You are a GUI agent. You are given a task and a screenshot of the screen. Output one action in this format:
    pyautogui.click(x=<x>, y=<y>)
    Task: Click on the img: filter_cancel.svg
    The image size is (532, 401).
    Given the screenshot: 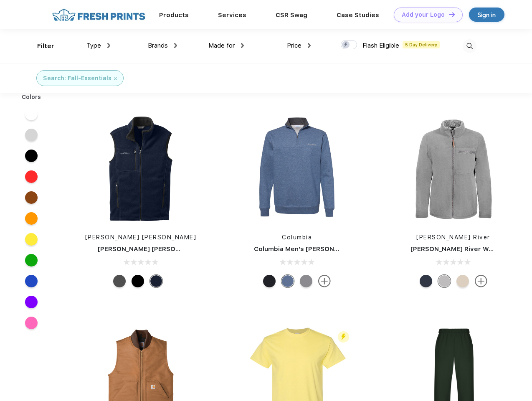 What is the action you would take?
    pyautogui.click(x=115, y=78)
    